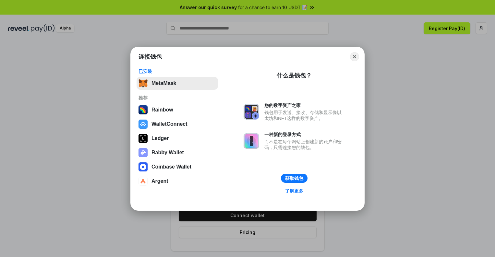 This screenshot has width=495, height=257. What do you see at coordinates (177, 71) in the screenshot?
I see `div: 已安装` at bounding box center [177, 71].